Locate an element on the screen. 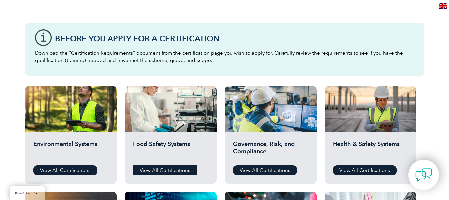  h3: Before You Apply For a Certification is located at coordinates (234, 38).